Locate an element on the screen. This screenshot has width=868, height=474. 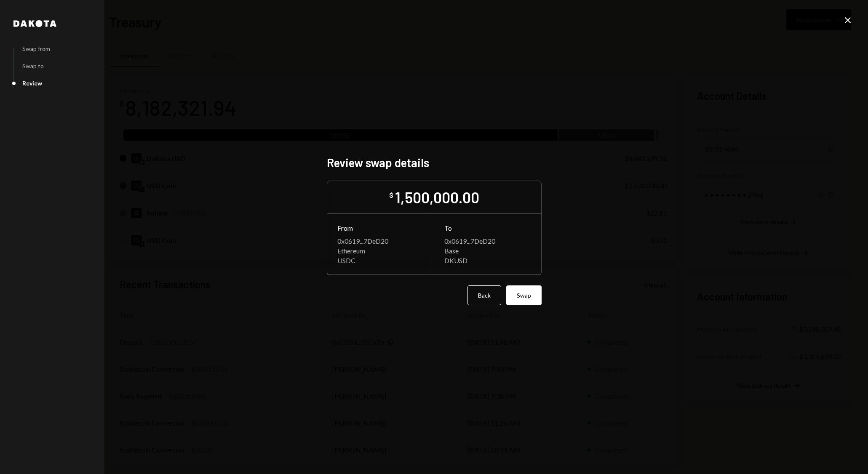
div: DKUSD is located at coordinates (488, 260).